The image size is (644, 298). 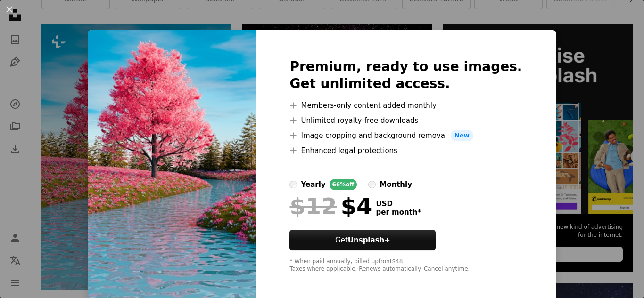 What do you see at coordinates (362, 240) in the screenshot?
I see `button: GetUnsplash+` at bounding box center [362, 240].